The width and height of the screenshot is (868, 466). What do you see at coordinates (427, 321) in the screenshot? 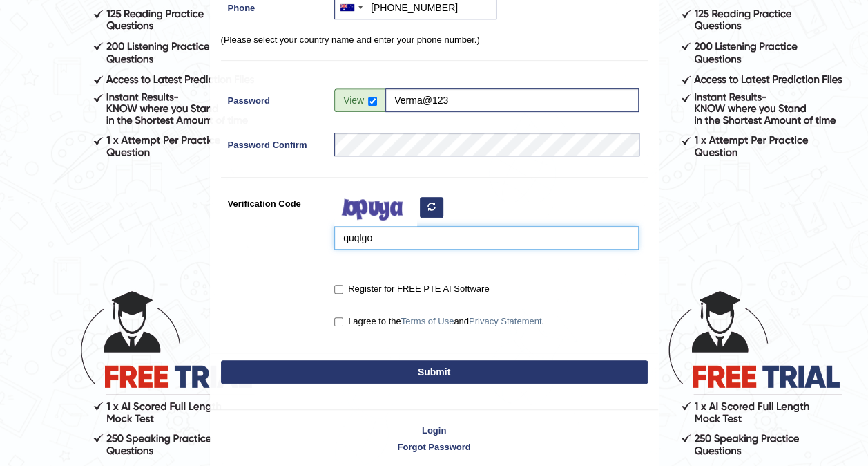
I see `a: Terms of Use` at bounding box center [427, 321].